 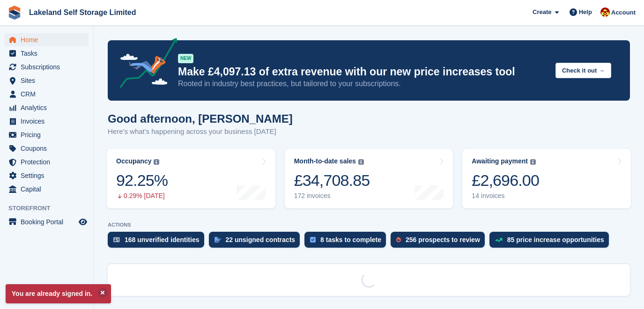 What do you see at coordinates (363, 71) in the screenshot?
I see `p: Make £4,097.13 of extra revenue with our new price increases tool` at bounding box center [363, 71].